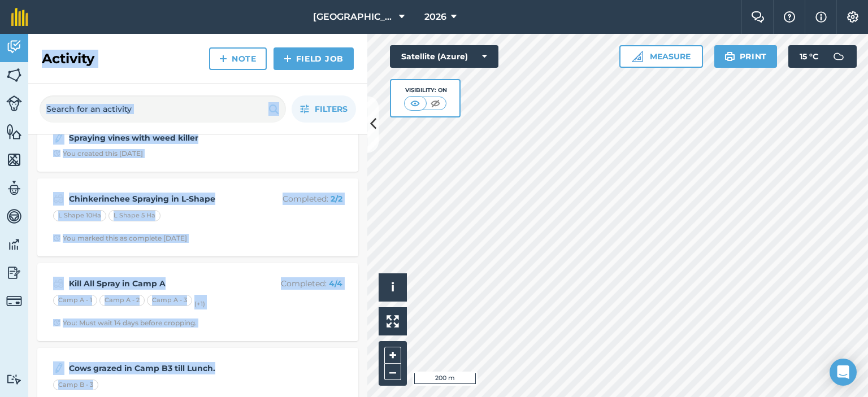  Describe the element at coordinates (238, 59) in the screenshot. I see `a: Note` at that location.